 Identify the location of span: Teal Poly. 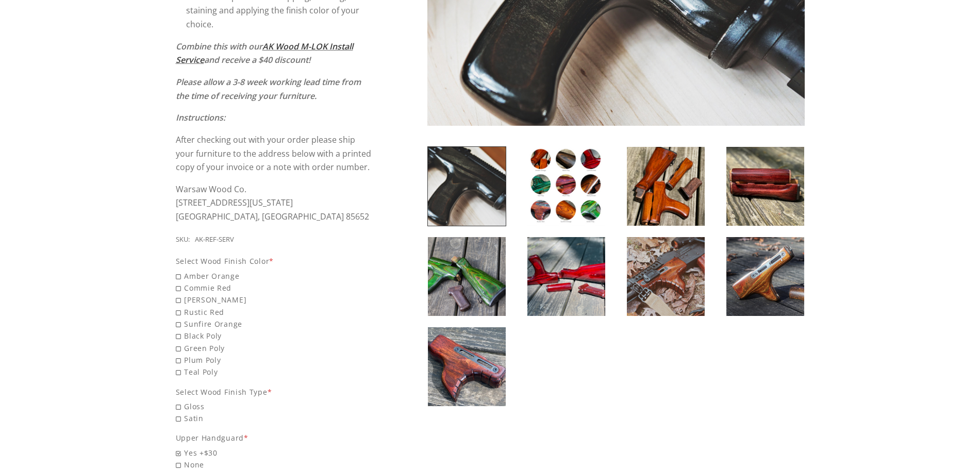
(274, 372).